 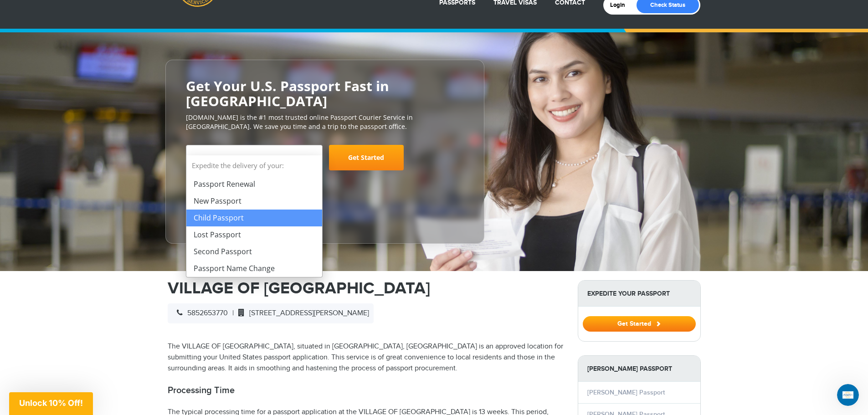 What do you see at coordinates (254, 235) in the screenshot?
I see `li: Lost Passport` at bounding box center [254, 235].